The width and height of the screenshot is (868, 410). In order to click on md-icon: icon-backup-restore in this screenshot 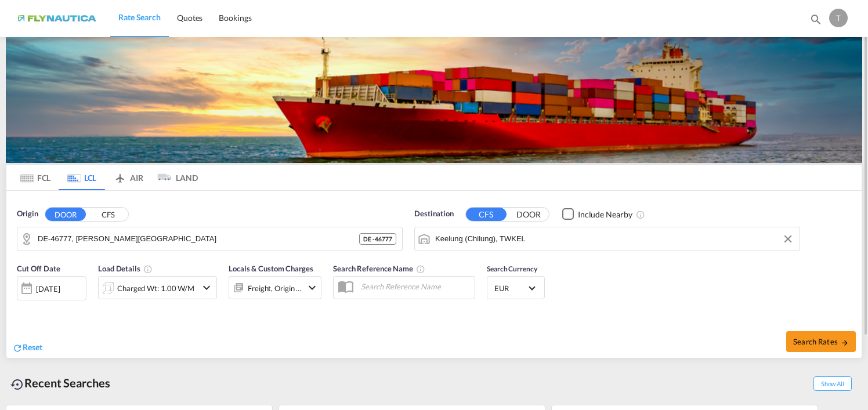, I will do `click(17, 384)`.